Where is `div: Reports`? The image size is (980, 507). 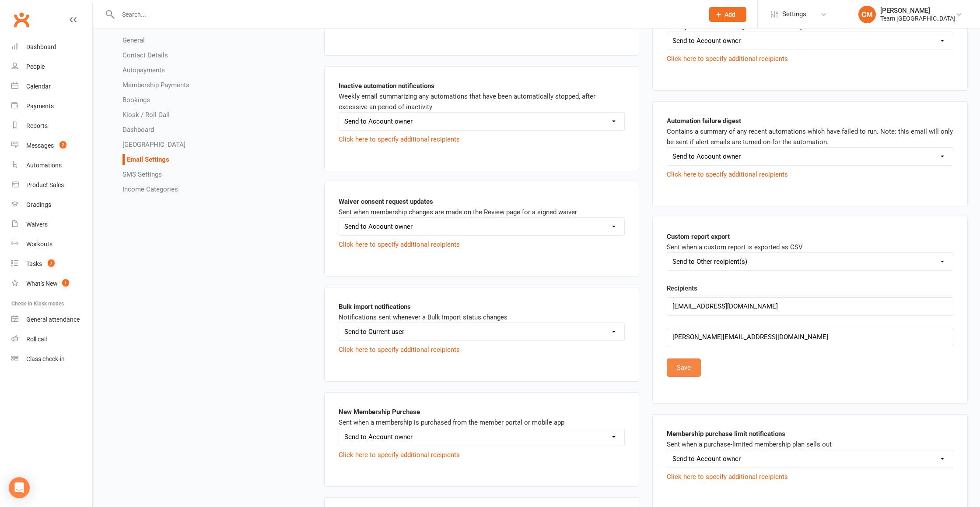 div: Reports is located at coordinates (37, 126).